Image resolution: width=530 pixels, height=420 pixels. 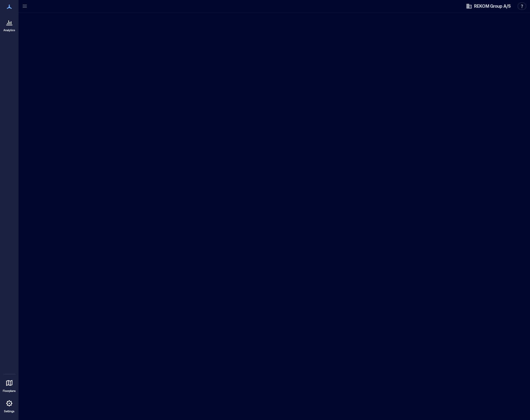 What do you see at coordinates (9, 31) in the screenshot?
I see `p: Analytics` at bounding box center [9, 31].